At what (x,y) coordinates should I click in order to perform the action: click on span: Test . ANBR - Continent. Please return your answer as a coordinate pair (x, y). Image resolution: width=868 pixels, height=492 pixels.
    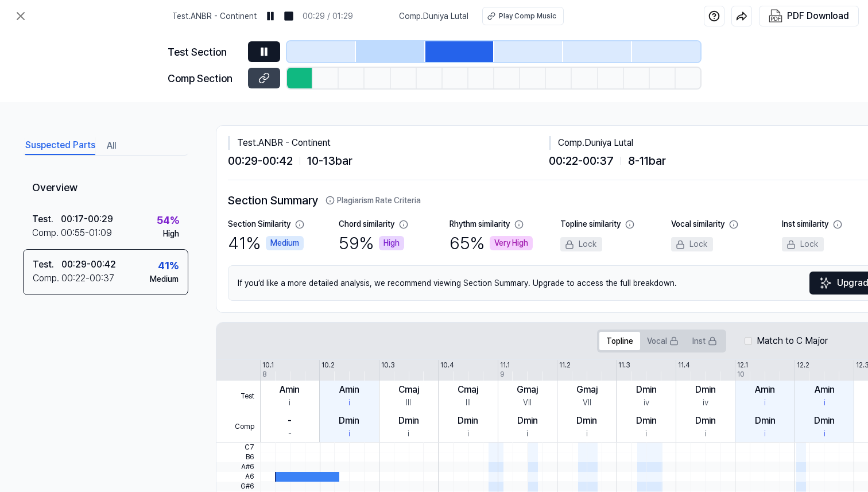
    Looking at the image, I should click on (214, 16).